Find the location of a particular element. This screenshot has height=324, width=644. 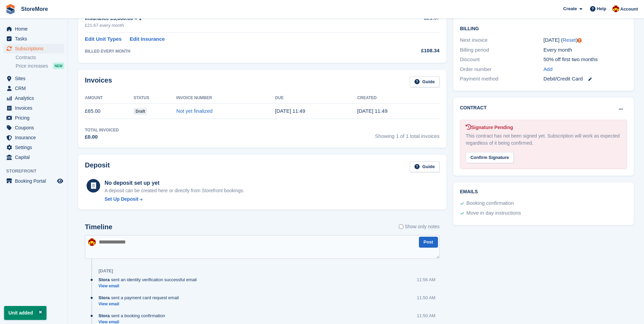

div: Billing period is located at coordinates (502, 50).